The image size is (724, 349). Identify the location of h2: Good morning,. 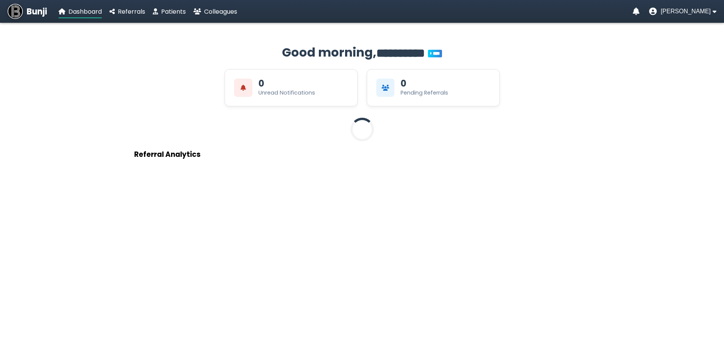
(362, 52).